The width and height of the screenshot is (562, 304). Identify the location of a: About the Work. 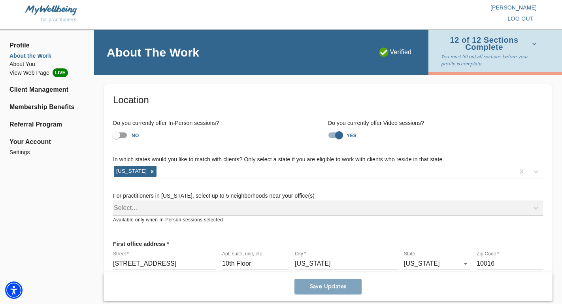
(47, 56).